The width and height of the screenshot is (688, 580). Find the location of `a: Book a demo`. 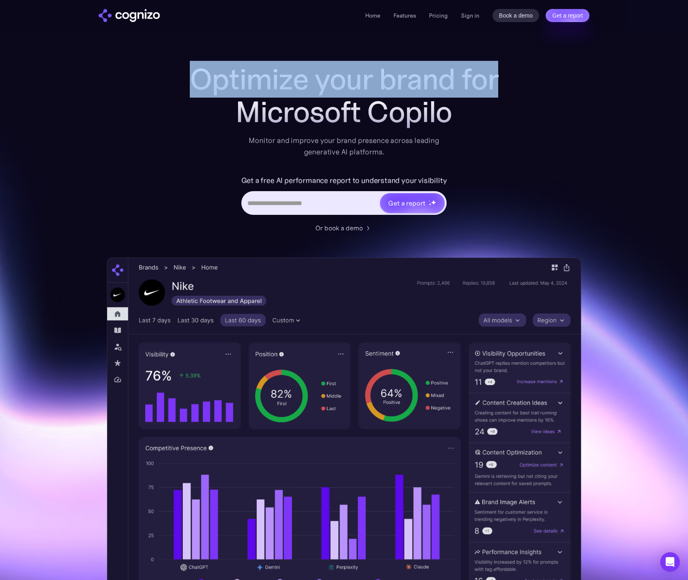

a: Book a demo is located at coordinates (515, 16).